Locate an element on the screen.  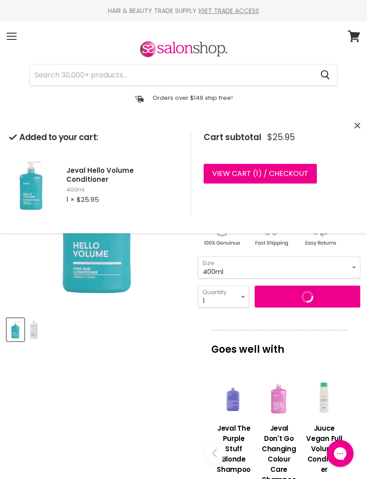
form: Product is located at coordinates (184, 75).